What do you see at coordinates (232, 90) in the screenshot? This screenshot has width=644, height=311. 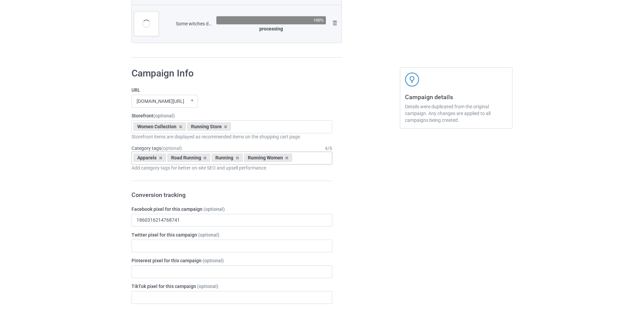 I see `label: URL` at bounding box center [232, 90].